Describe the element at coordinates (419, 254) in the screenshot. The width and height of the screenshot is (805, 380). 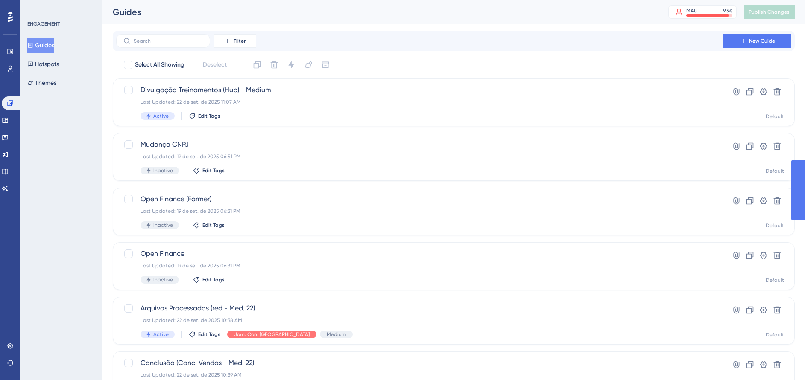
I see `span: Open Finance` at that location.